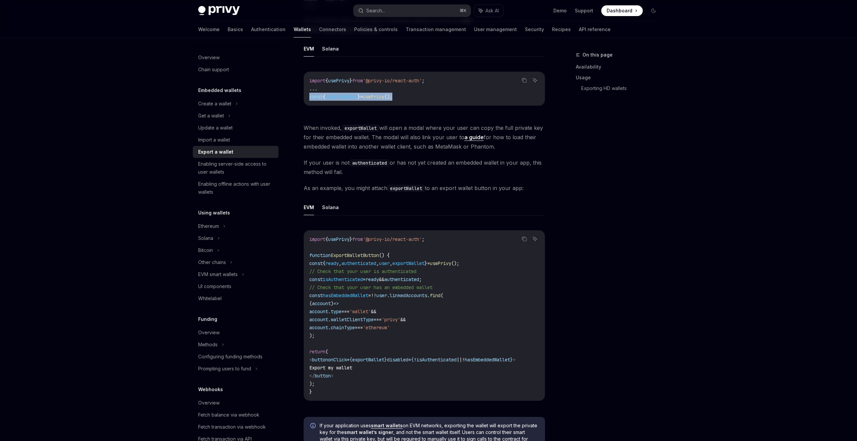  Describe the element at coordinates (209, 29) in the screenshot. I see `a: Welcome` at that location.